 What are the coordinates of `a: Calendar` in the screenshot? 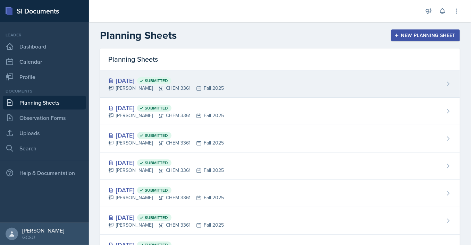 It's located at (44, 62).